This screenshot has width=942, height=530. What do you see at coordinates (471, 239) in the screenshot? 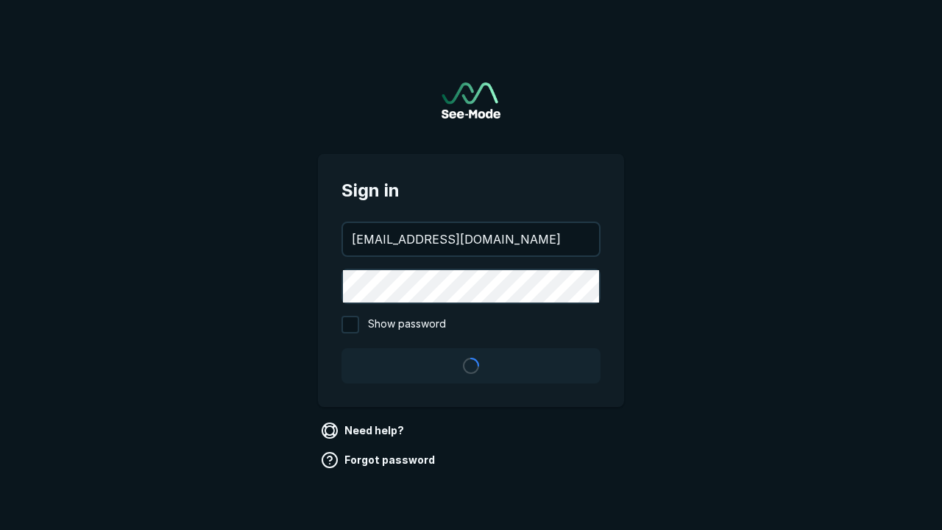
I see `input: your@email.com` at bounding box center [471, 239].